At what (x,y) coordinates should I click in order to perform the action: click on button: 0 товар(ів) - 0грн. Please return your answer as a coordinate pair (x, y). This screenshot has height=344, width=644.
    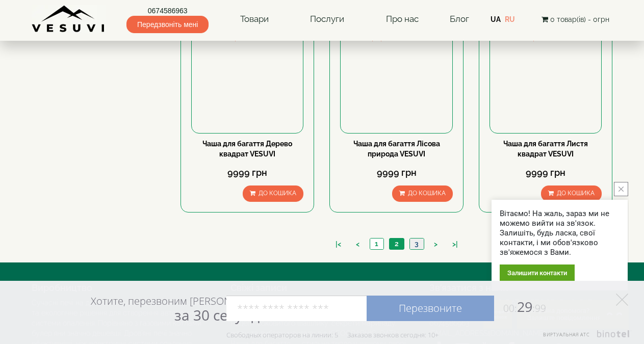
    Looking at the image, I should click on (575, 20).